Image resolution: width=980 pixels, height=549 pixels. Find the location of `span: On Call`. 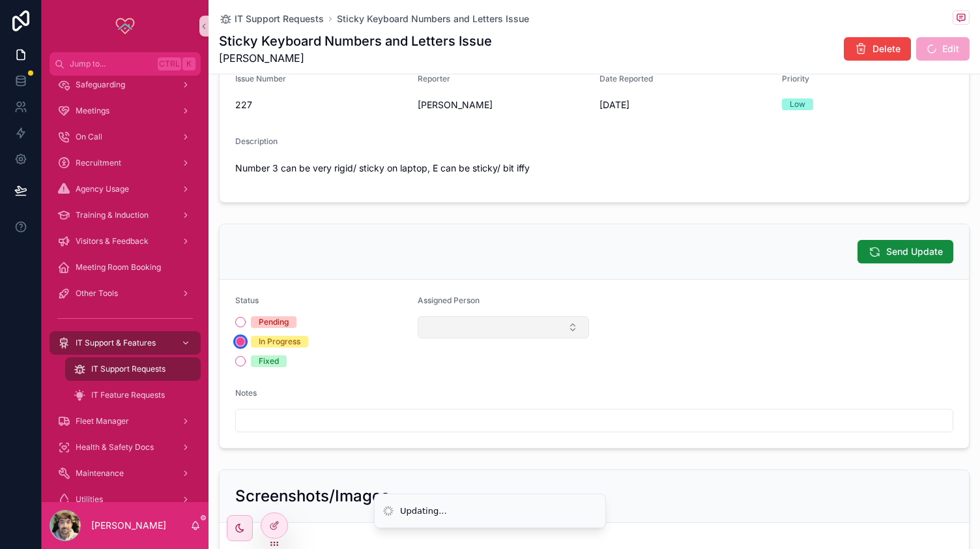

span: On Call is located at coordinates (89, 137).